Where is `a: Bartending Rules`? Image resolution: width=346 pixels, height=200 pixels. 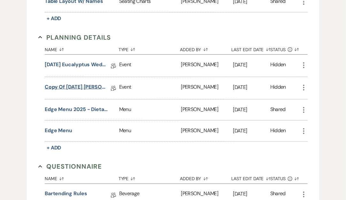 a: Bartending Rules is located at coordinates (66, 195).